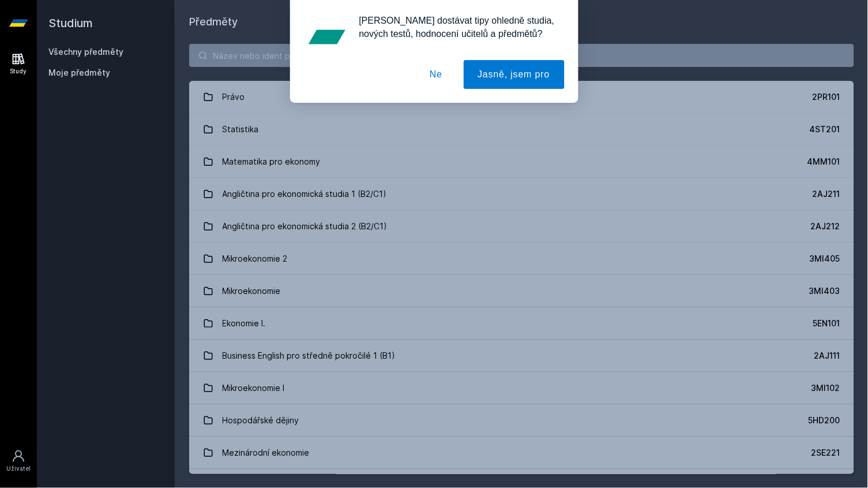 This screenshot has width=868, height=488. Describe the element at coordinates (826, 323) in the screenshot. I see `div: 5EN101` at that location.